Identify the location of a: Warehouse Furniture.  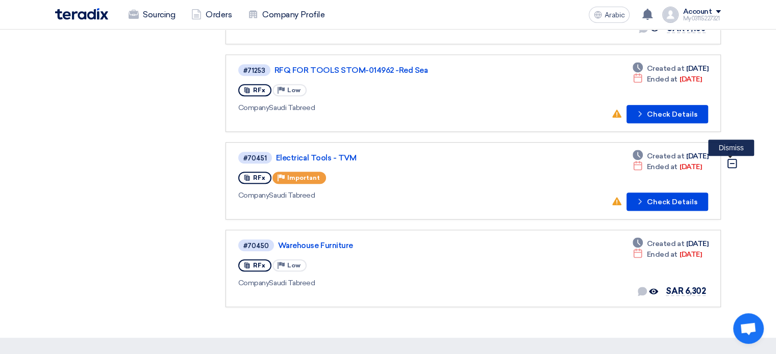
(405, 246).